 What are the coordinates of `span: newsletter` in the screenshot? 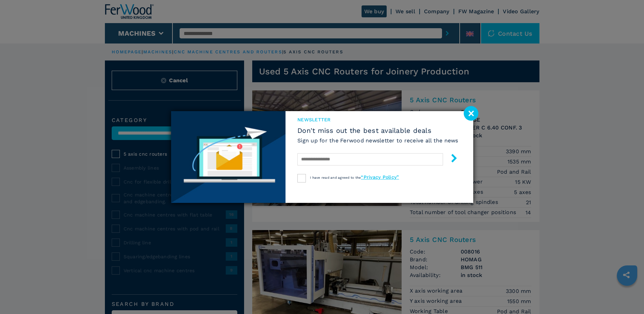 It's located at (378, 120).